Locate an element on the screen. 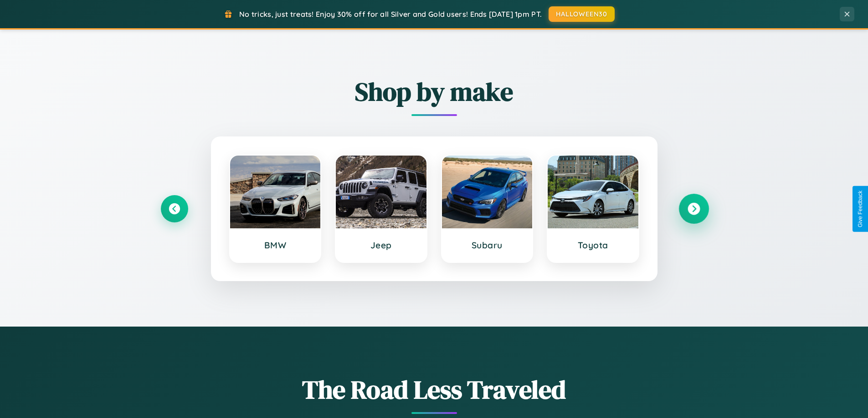 The width and height of the screenshot is (868, 418). h2: Shop by make is located at coordinates (434, 91).